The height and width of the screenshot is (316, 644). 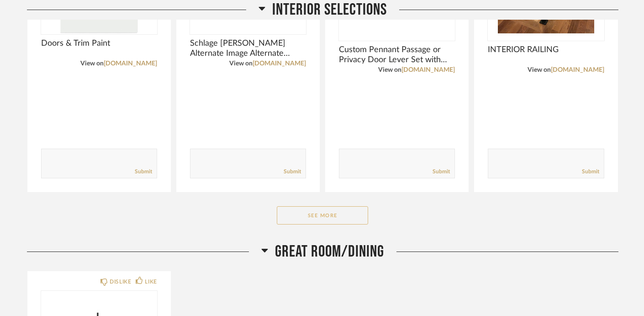 I want to click on div: LIKE, so click(x=151, y=282).